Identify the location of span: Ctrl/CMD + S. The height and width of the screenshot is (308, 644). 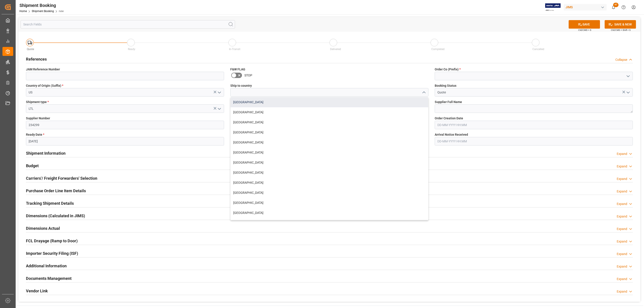
(585, 30).